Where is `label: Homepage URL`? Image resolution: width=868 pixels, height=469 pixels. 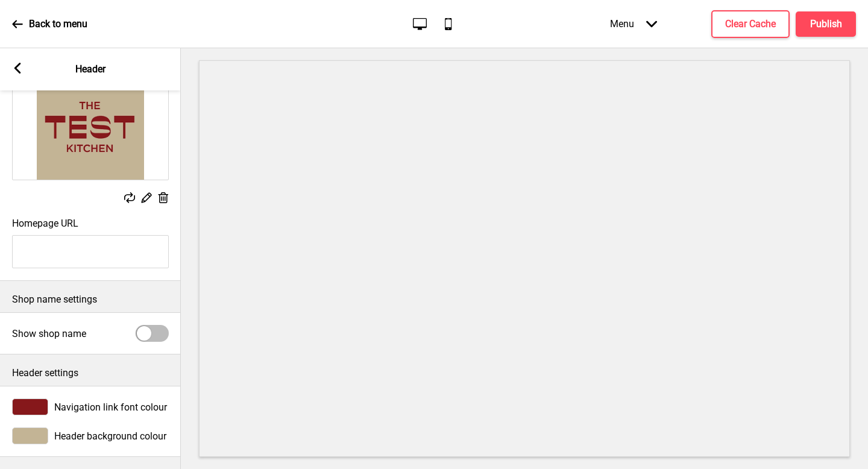
label: Homepage URL is located at coordinates (45, 223).